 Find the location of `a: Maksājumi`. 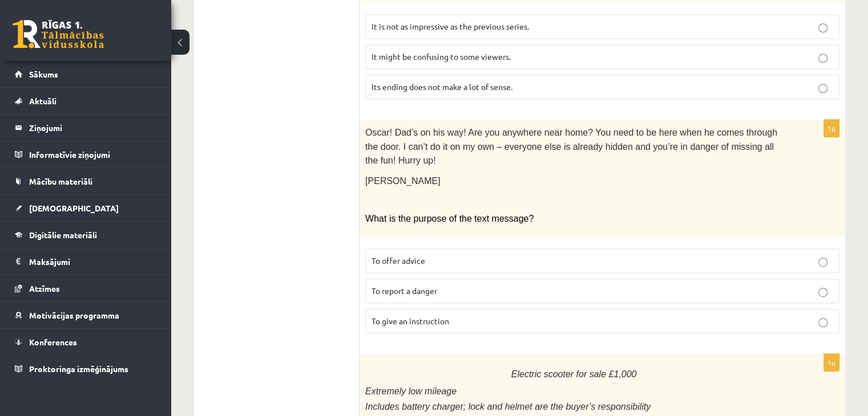

a: Maksājumi is located at coordinates (85, 261).